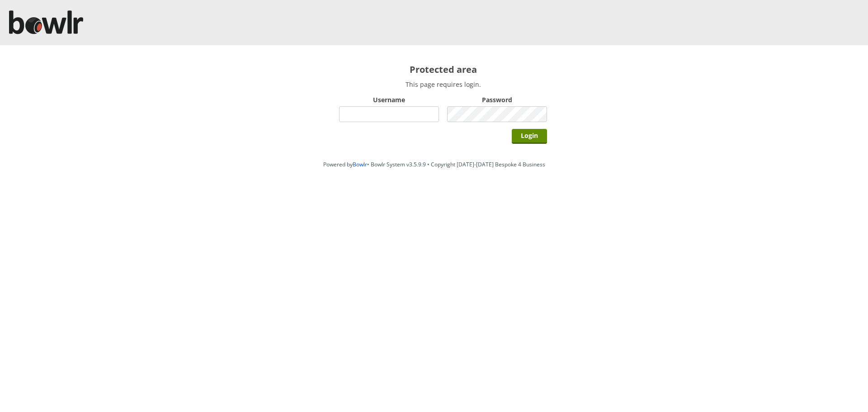 The image size is (868, 412). I want to click on label: Username, so click(389, 100).